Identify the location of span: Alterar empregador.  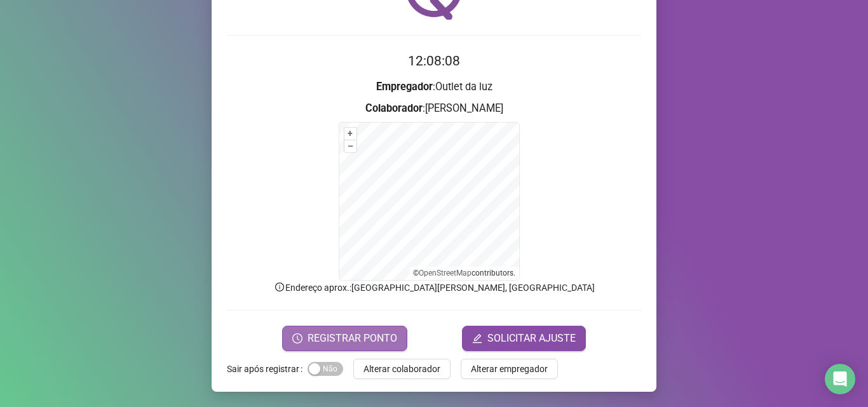
(508, 370).